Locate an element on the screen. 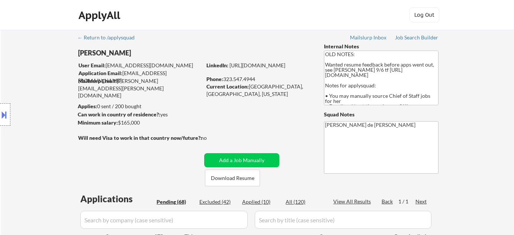 The image size is (514, 235). strong: Phone: is located at coordinates (215, 79).